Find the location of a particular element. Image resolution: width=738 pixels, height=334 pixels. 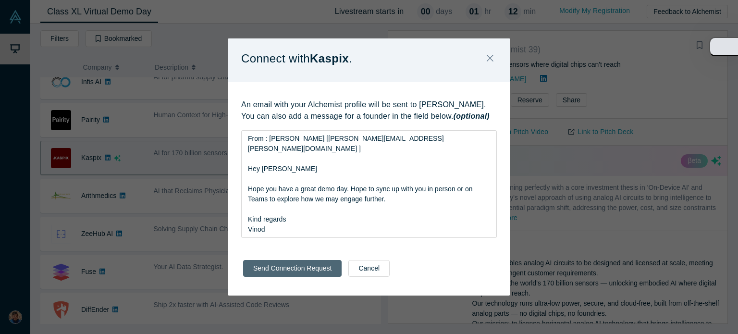

span: Kind regards is located at coordinates (267, 219).